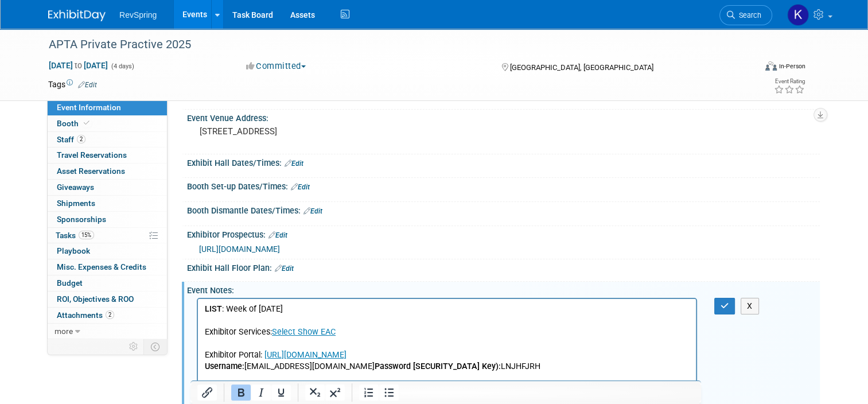 The width and height of the screenshot is (868, 404). Describe the element at coordinates (71, 139) in the screenshot. I see `span: Staff` at that location.